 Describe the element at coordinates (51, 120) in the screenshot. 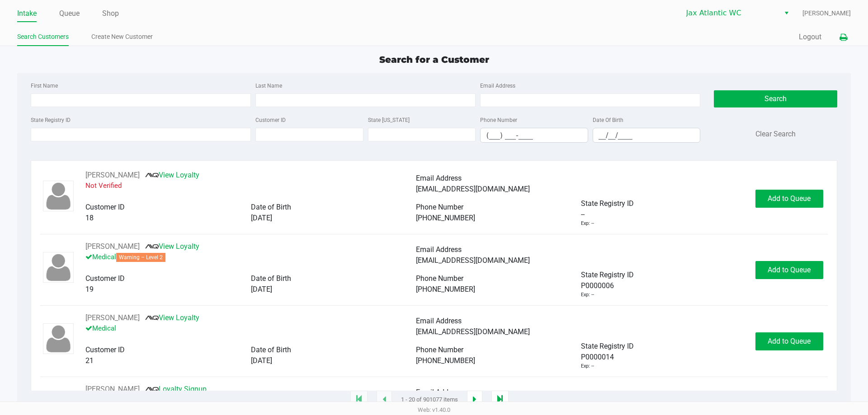

I see `label: State Registry ID` at that location.